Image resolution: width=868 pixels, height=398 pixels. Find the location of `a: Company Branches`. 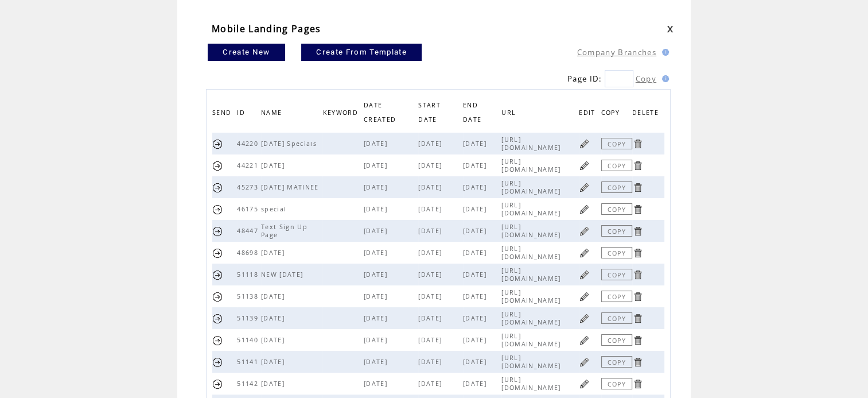

a: Company Branches is located at coordinates (617, 52).